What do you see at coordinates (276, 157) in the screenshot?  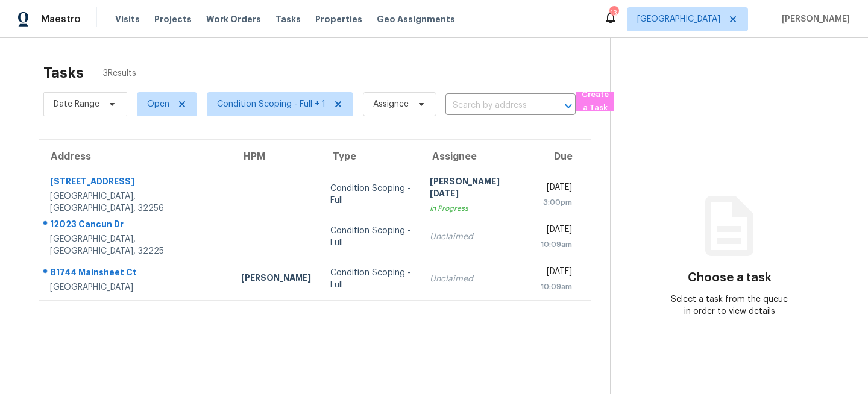 I see `th: HPM` at bounding box center [276, 157].